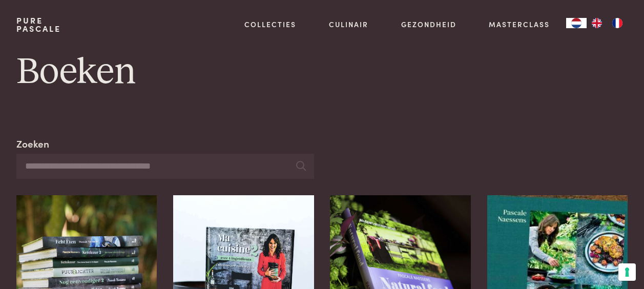 This screenshot has width=644, height=289. I want to click on div: Language, so click(576, 23).